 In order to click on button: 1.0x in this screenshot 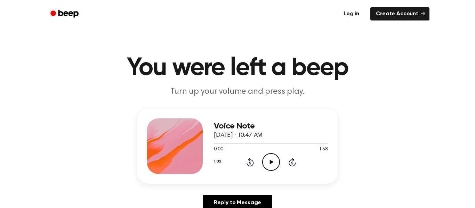, I will do `click(217, 162)`.